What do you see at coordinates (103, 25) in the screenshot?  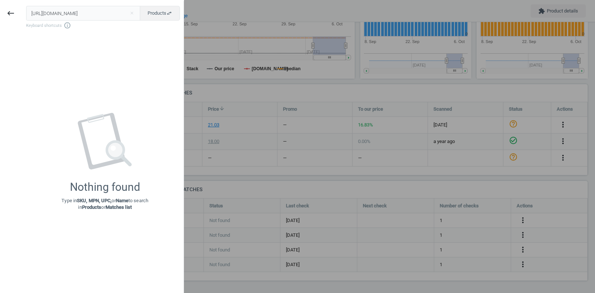 I see `span: Keyboard shortcuts` at bounding box center [103, 25].